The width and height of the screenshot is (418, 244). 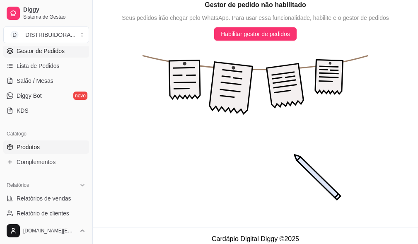 What do you see at coordinates (46, 111) in the screenshot?
I see `a: KDS` at bounding box center [46, 111].